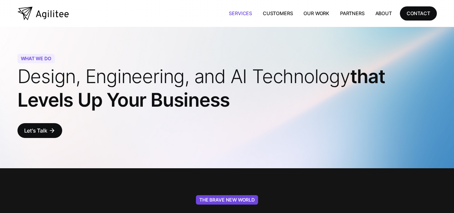 This screenshot has width=454, height=213. Describe the element at coordinates (352, 13) in the screenshot. I see `a: Partners` at that location.